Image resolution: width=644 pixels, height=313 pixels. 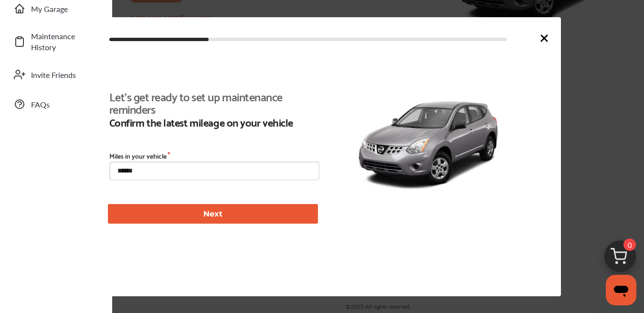 I want to click on b: Let's get ready to set up maintenance reminders, so click(x=211, y=102).